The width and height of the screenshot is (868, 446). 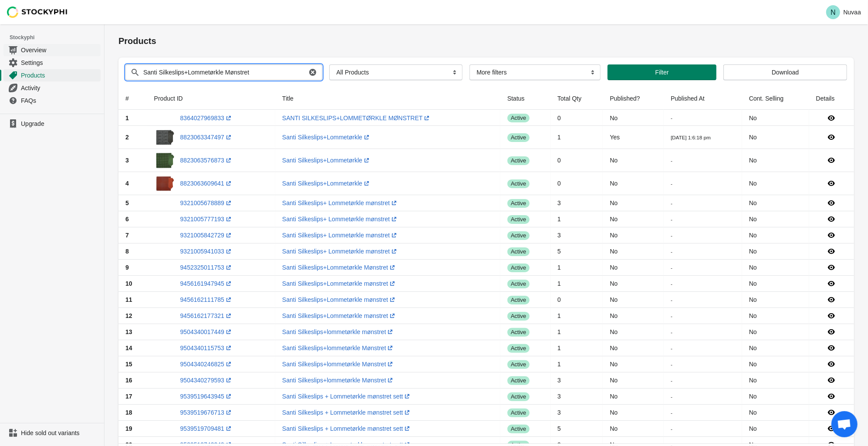 What do you see at coordinates (129, 380) in the screenshot?
I see `span: 16` at bounding box center [129, 380].